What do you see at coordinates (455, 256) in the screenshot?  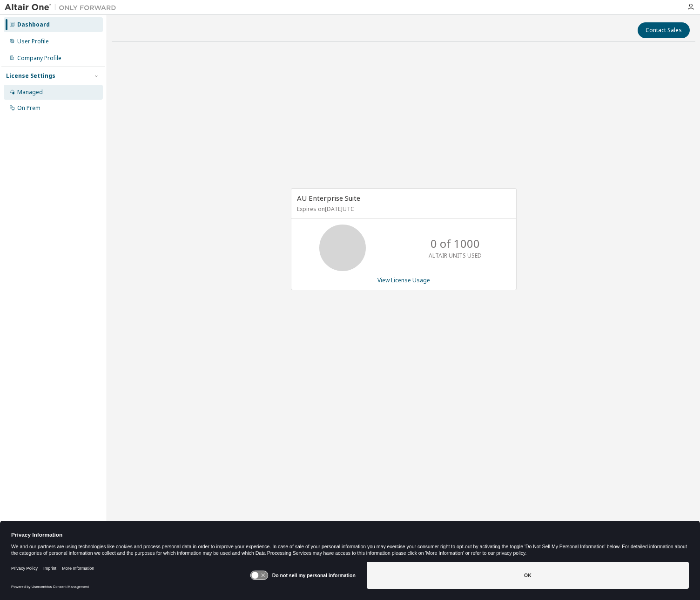 I see `p: ALTAIR UNITS USED` at bounding box center [455, 256].